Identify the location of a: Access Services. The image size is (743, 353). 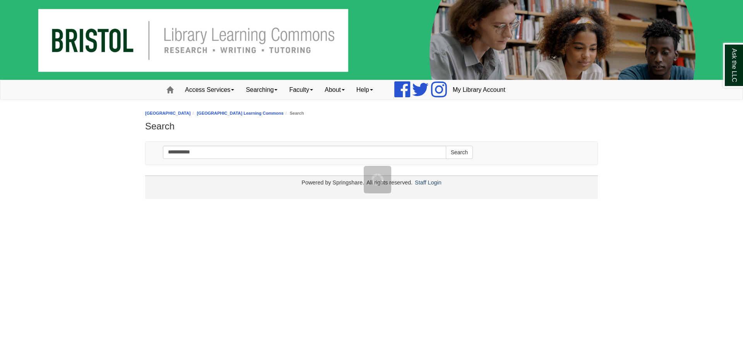
(209, 90).